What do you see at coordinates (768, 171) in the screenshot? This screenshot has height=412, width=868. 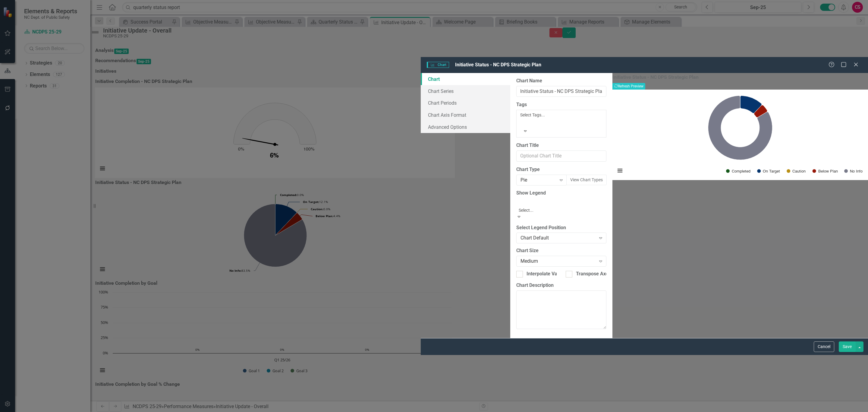 I see `button: Show On Target` at bounding box center [768, 171].